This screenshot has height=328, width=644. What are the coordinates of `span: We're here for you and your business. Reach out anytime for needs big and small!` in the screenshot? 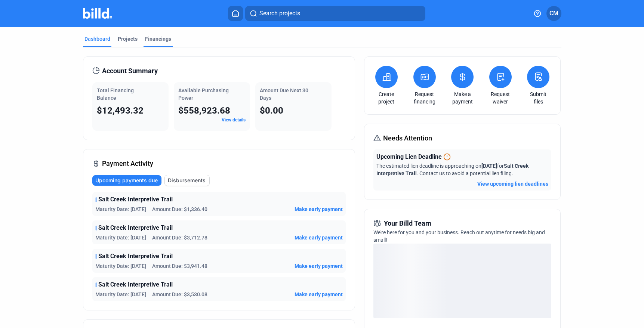 It's located at (458, 236).